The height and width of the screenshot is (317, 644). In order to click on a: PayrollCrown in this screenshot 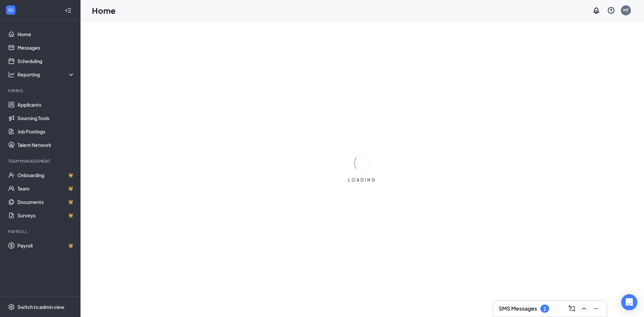, I will do `click(46, 246)`.